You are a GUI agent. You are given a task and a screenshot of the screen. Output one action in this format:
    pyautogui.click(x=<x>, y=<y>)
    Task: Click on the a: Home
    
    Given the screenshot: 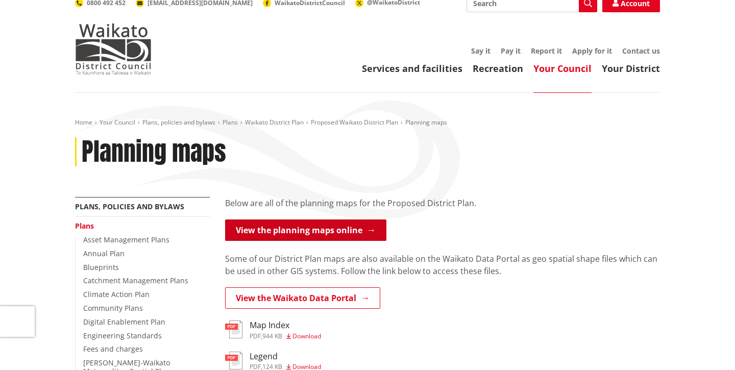 What is the action you would take?
    pyautogui.click(x=84, y=122)
    